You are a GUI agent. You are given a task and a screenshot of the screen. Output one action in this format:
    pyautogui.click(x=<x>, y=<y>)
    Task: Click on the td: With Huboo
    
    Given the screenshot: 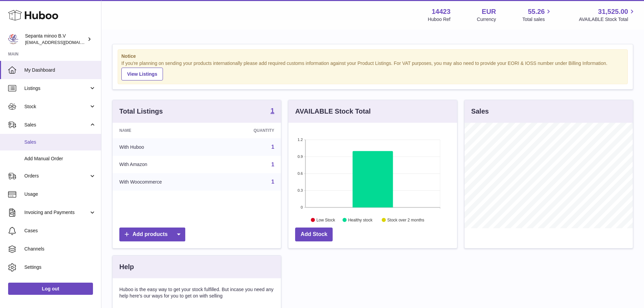 What is the action you would take?
    pyautogui.click(x=165, y=147)
    